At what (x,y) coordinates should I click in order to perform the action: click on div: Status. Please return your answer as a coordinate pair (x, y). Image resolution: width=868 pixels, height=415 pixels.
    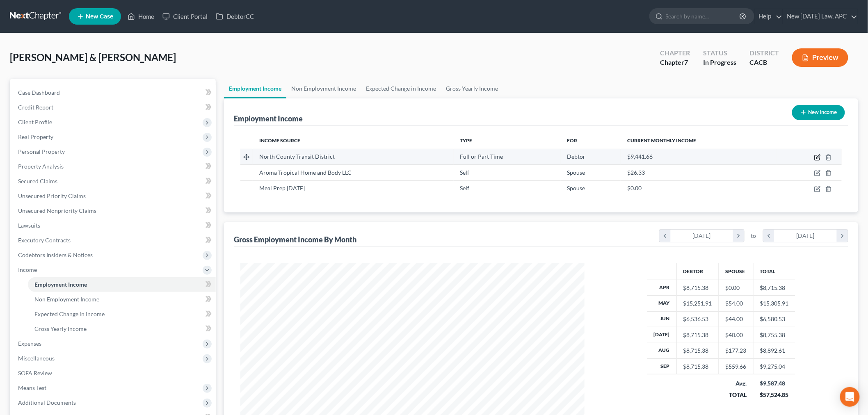
    Looking at the image, I should click on (719, 53).